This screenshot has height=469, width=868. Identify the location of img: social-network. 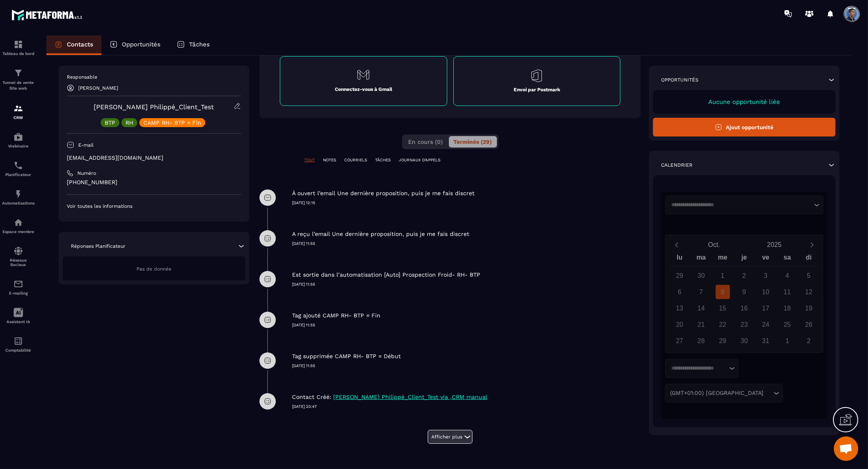
(18, 251).